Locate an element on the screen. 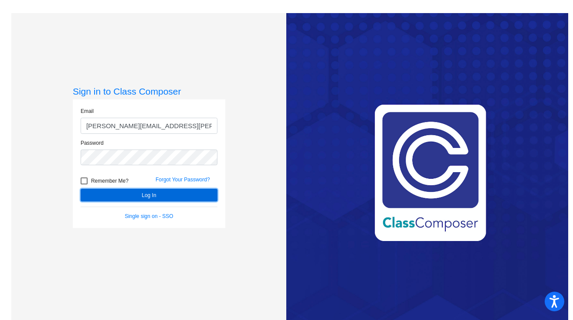 The image size is (573, 320). a: Single sign on - SSO is located at coordinates (149, 216).